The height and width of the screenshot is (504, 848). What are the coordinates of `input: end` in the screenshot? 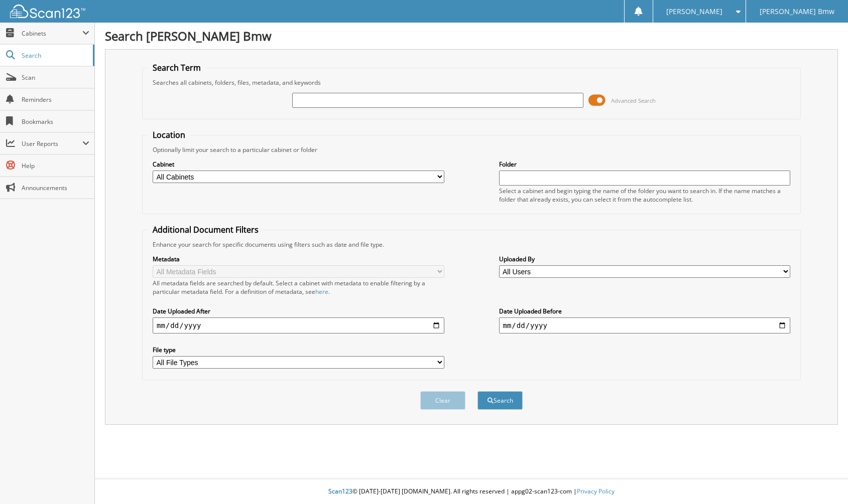 It's located at (645, 325).